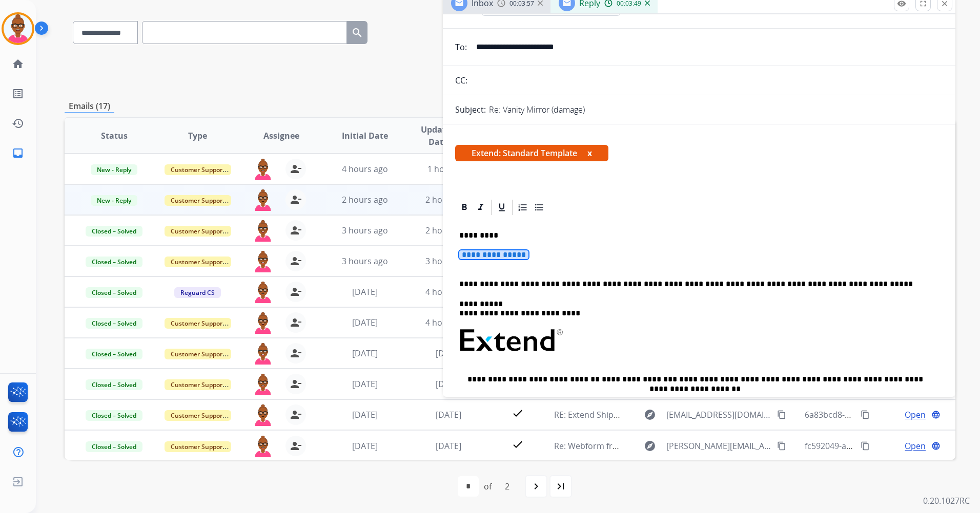 The width and height of the screenshot is (980, 513). I want to click on span: Initial Date, so click(365, 136).